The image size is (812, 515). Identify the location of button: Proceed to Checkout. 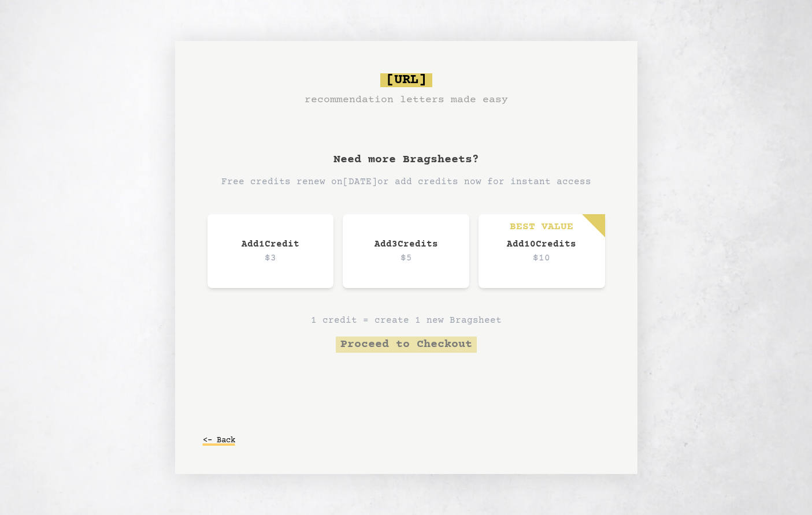
(406, 345).